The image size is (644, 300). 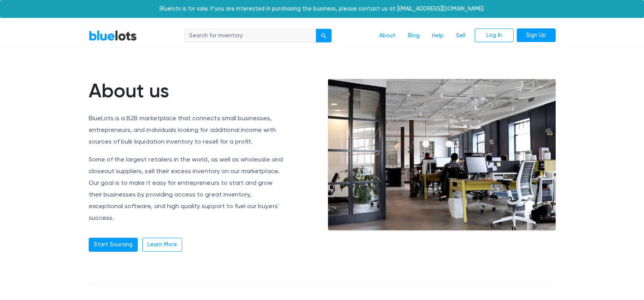 I want to click on h1: About us, so click(x=186, y=90).